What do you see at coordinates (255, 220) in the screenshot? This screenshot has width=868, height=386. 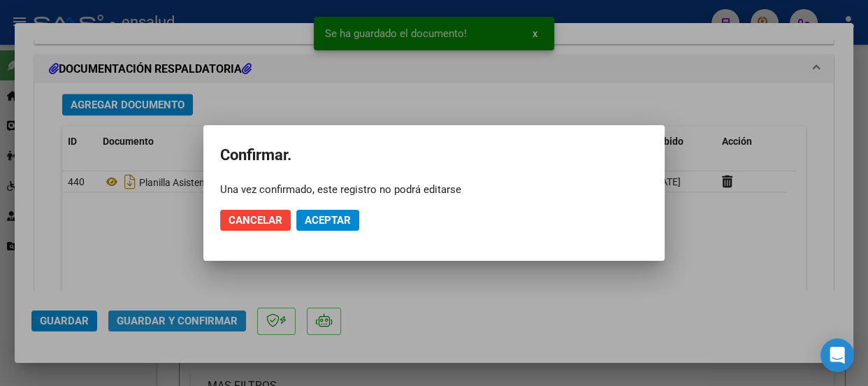 I see `span: Cancelar` at bounding box center [255, 220].